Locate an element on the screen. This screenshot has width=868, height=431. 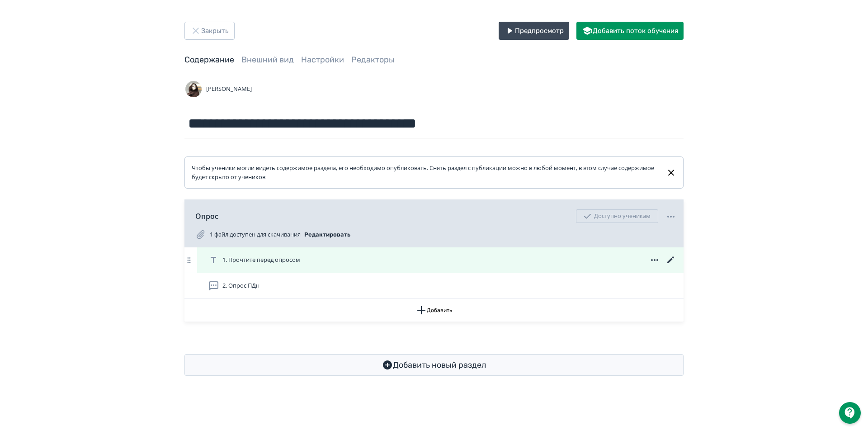
button: Редактировать is located at coordinates (327, 234).